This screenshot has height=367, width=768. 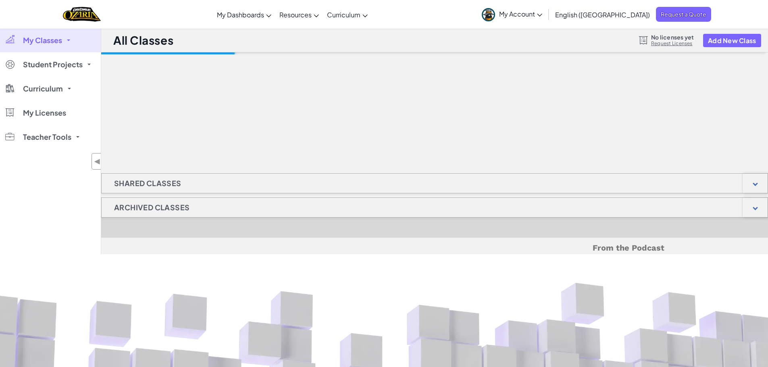 I want to click on a: My Dashboards, so click(x=244, y=15).